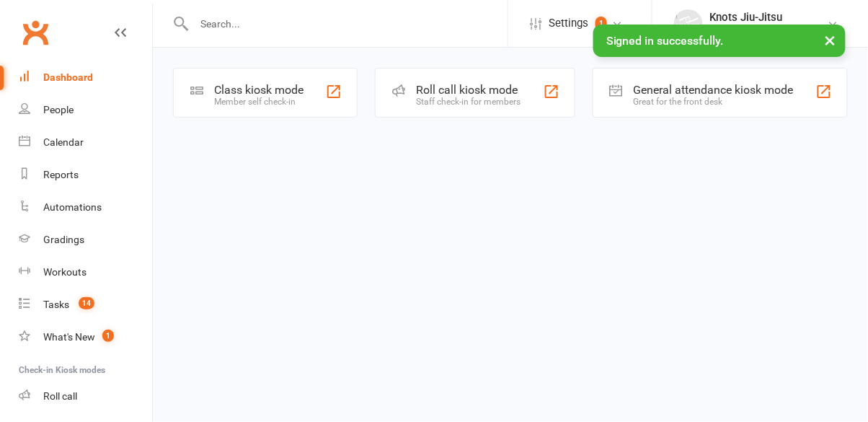 This screenshot has width=868, height=422. What do you see at coordinates (85, 109) in the screenshot?
I see `a: People` at bounding box center [85, 109].